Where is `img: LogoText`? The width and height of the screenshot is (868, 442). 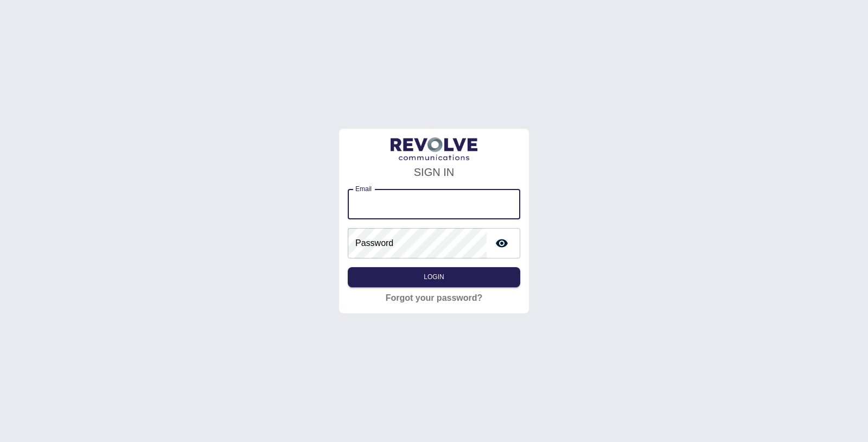
img: LogoText is located at coordinates (434, 149).